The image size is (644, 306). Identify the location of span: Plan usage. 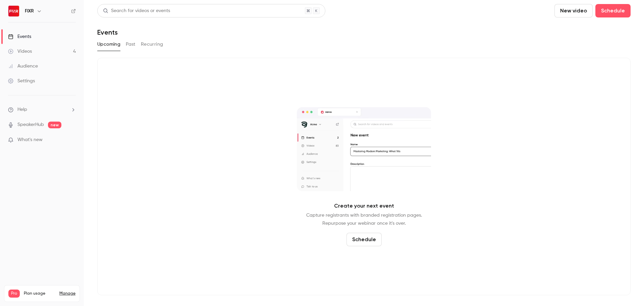
(39, 293).